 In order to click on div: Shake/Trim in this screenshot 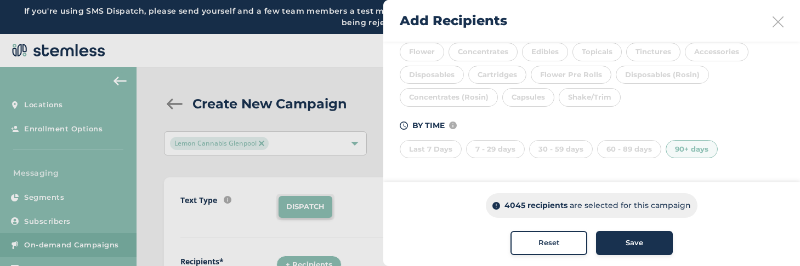, I will do `click(589, 98)`.